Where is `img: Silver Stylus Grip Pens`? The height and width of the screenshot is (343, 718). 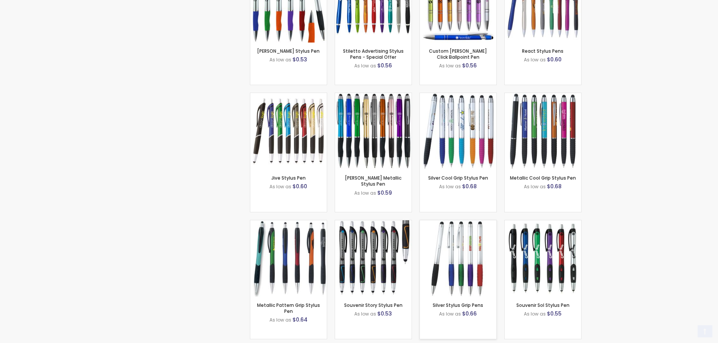
img: Silver Stylus Grip Pens is located at coordinates (458, 258).